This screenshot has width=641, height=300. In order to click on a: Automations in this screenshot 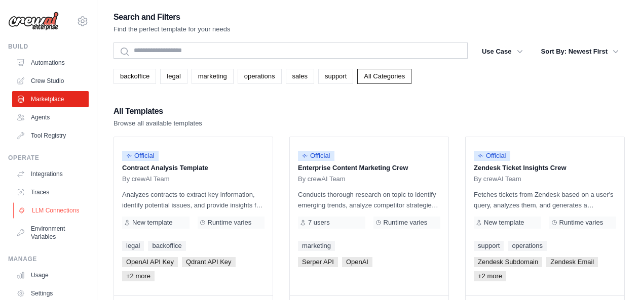, I will do `click(50, 63)`.